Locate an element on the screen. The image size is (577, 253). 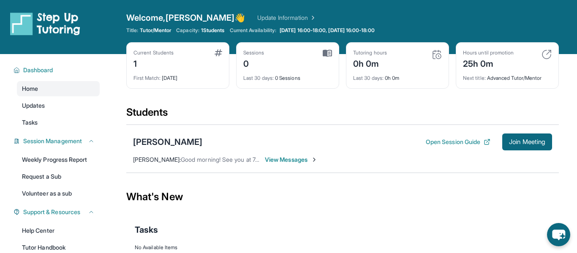
span: Tutor/Mentor is located at coordinates (155, 30).